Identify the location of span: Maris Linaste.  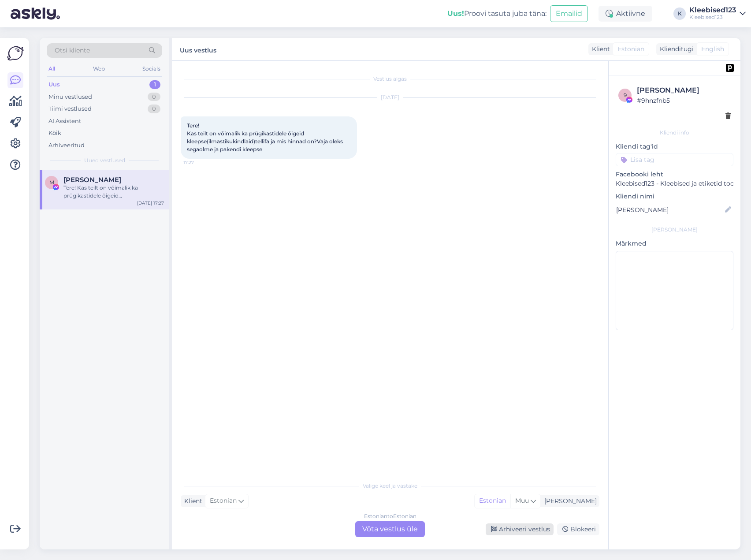
(92, 180).